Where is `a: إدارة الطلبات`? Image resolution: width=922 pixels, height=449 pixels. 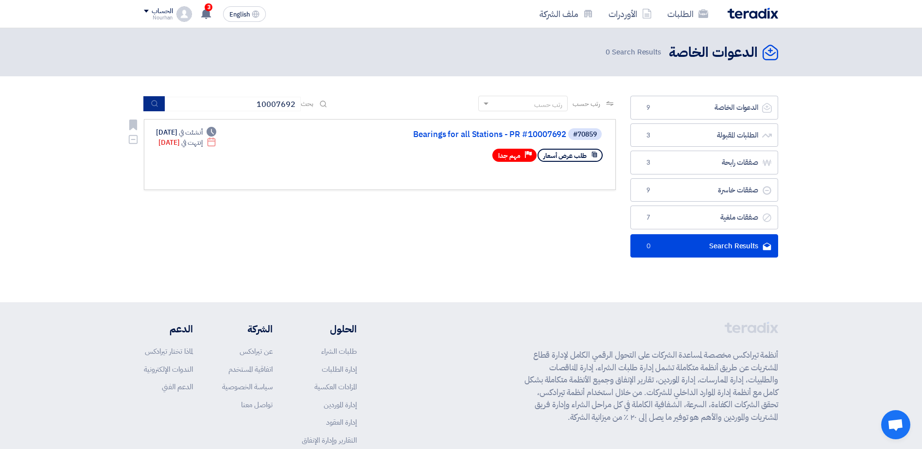
a: إدارة الطلبات is located at coordinates (339, 370).